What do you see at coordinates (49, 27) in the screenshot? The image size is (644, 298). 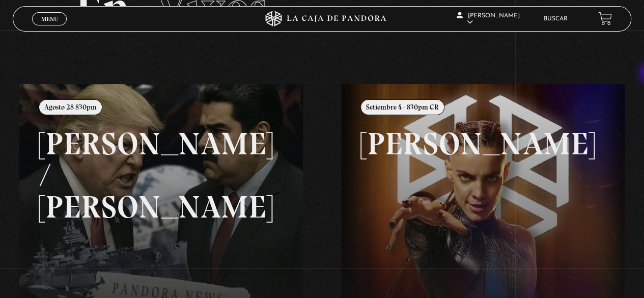 I see `span: Cerrar` at bounding box center [49, 27].